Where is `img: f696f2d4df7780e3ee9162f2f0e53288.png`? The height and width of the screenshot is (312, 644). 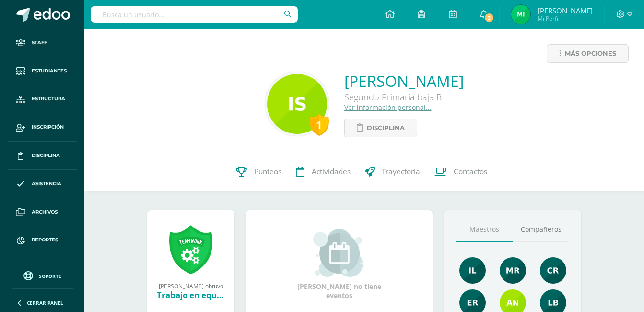
img: f696f2d4df7780e3ee9162f2f0e53288.png is located at coordinates (297, 104).